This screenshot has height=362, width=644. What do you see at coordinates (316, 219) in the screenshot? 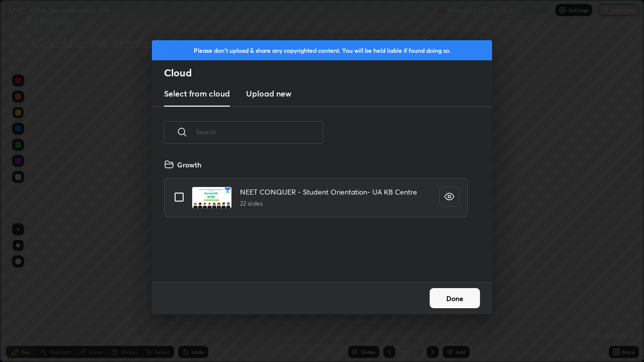
I see `div: grid` at bounding box center [316, 219].